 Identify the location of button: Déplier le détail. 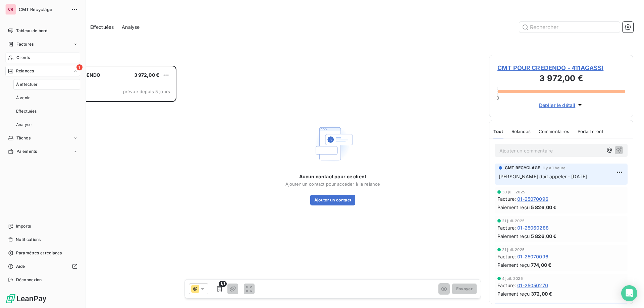
(562, 105).